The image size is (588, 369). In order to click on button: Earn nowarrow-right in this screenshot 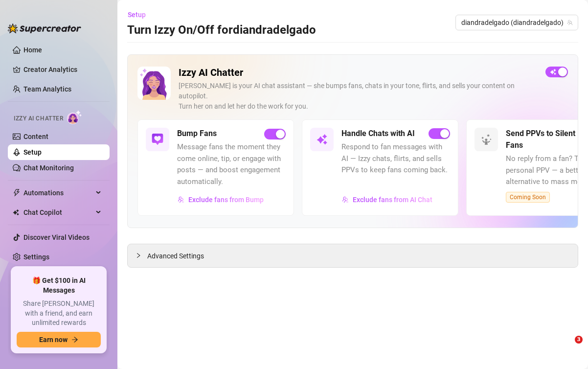, I will do `click(58, 339)`.